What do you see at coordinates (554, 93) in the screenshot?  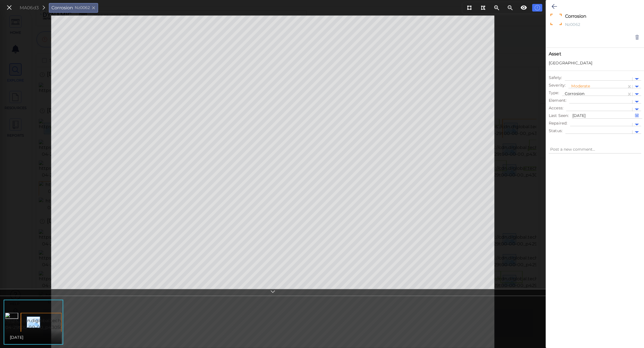 I see `span: Type :` at bounding box center [554, 93].